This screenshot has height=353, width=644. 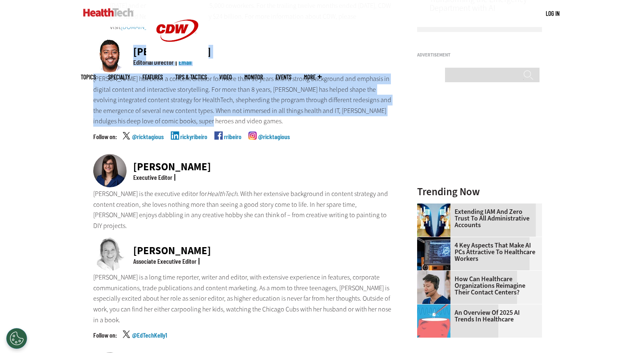 I want to click on a: rickyribeiro, so click(x=194, y=144).